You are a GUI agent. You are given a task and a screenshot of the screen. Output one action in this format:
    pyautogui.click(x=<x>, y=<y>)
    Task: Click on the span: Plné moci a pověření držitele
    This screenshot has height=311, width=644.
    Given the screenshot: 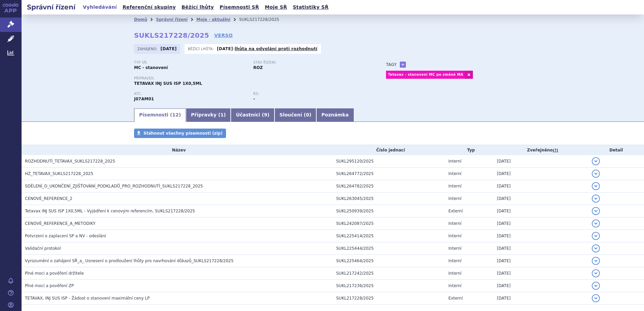 What is the action you would take?
    pyautogui.click(x=54, y=273)
    